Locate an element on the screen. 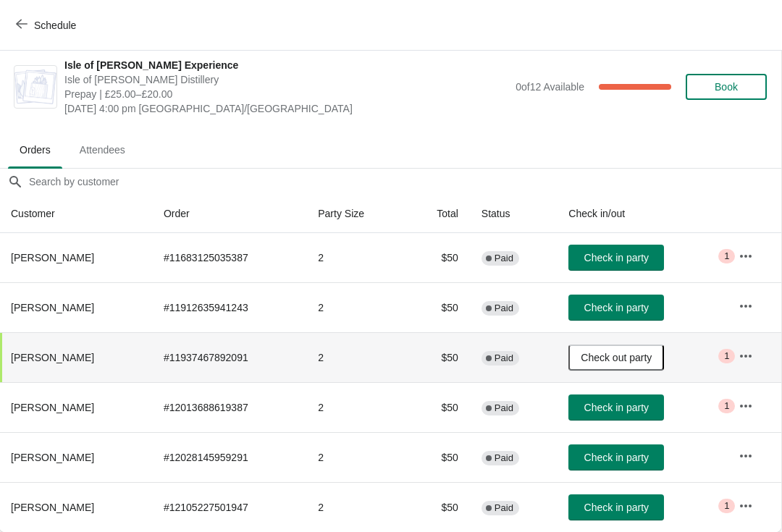  img: Isle of Harris Gin Experience is located at coordinates (35, 87).